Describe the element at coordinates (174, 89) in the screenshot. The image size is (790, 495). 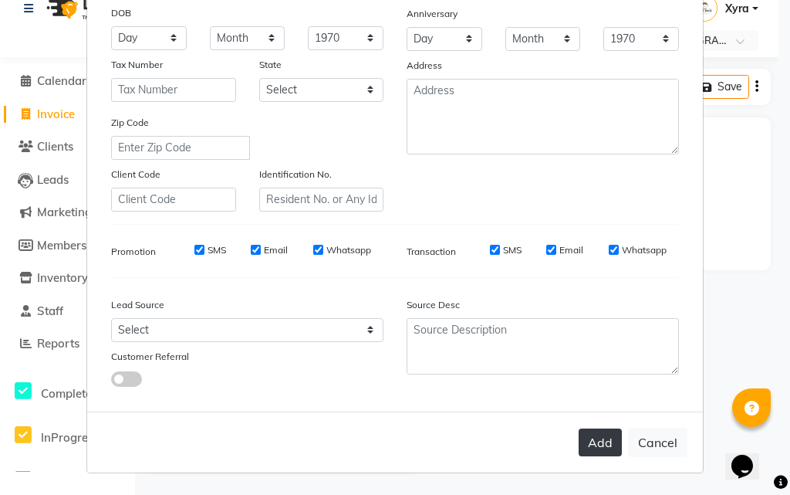
I see `input: Tax Number` at that location.